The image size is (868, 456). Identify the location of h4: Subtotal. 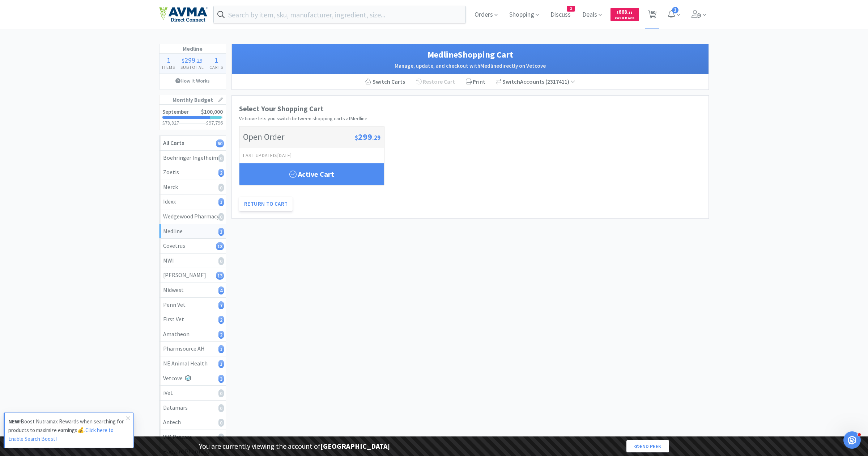
(193, 67).